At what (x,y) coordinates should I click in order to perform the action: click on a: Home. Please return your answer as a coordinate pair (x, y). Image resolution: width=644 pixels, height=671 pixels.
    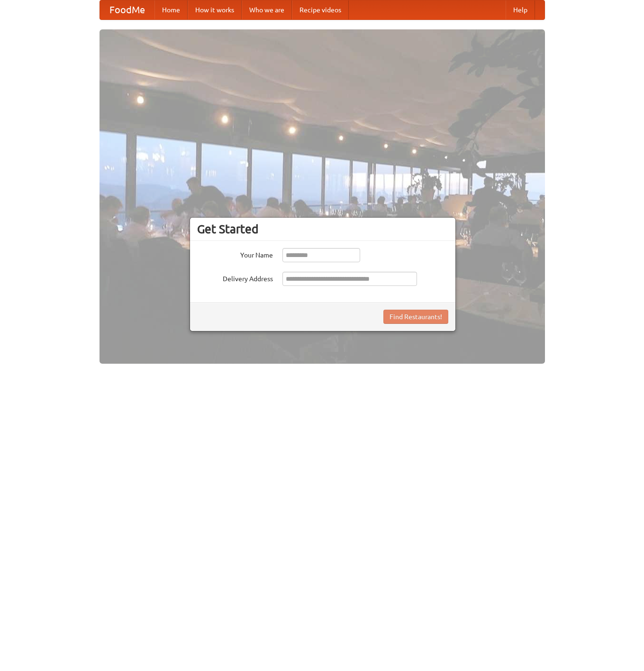
    Looking at the image, I should click on (171, 10).